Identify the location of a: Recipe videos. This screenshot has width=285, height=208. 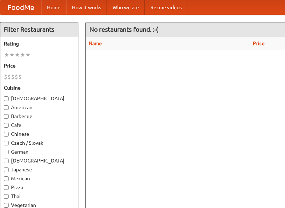
(166, 7).